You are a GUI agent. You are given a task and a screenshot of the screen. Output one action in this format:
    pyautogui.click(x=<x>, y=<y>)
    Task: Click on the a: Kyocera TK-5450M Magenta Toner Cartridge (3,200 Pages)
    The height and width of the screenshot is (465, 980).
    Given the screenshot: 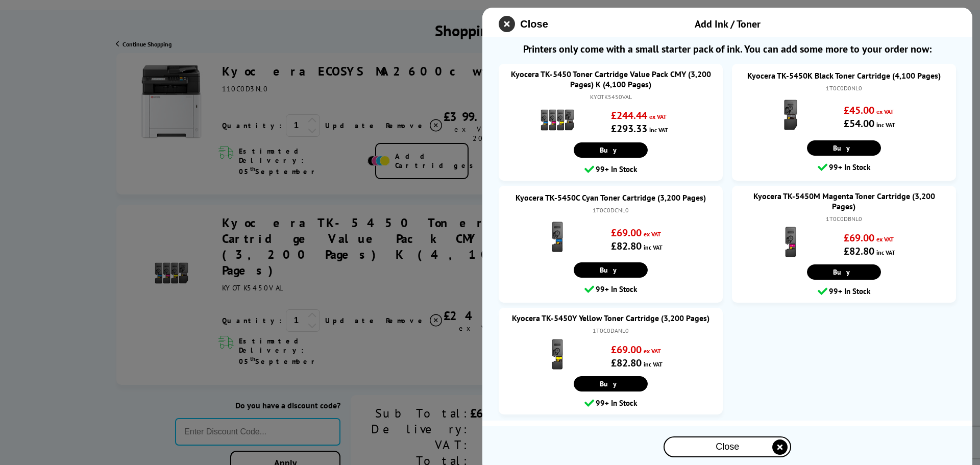 What is the action you would take?
    pyautogui.click(x=844, y=201)
    